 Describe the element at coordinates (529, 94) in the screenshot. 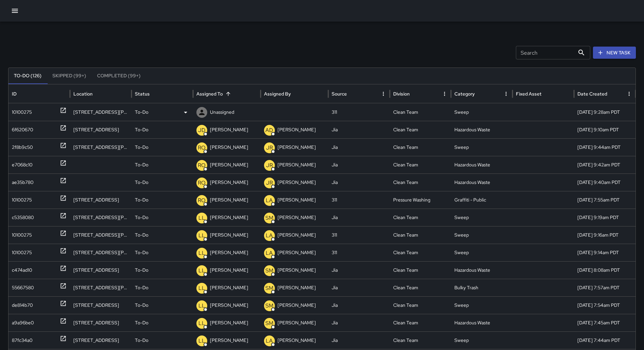

I see `div: Fixed Asset` at that location.